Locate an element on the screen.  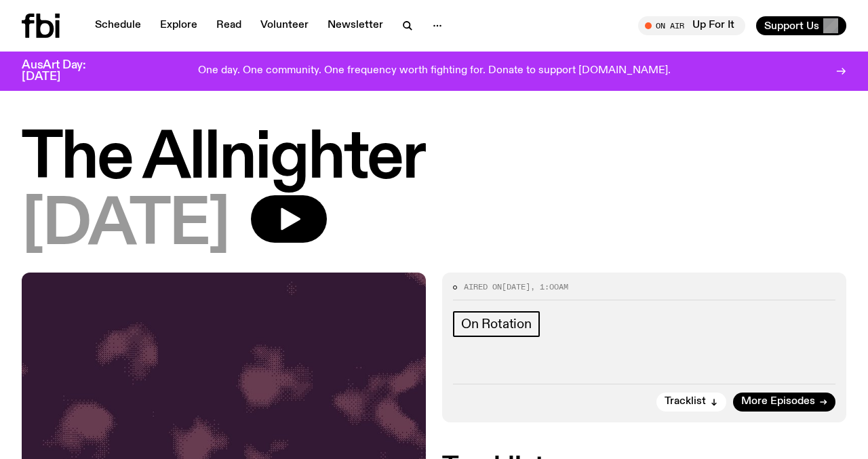
a: More Episodes is located at coordinates (784, 402).